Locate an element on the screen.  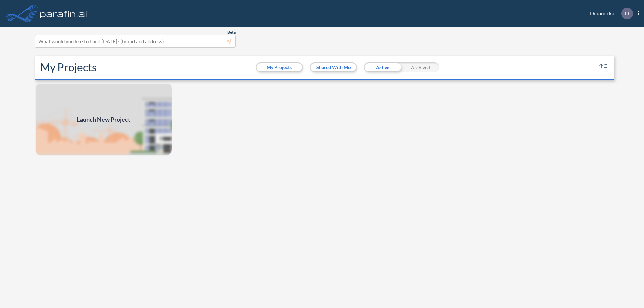
img: add is located at coordinates (104, 119).